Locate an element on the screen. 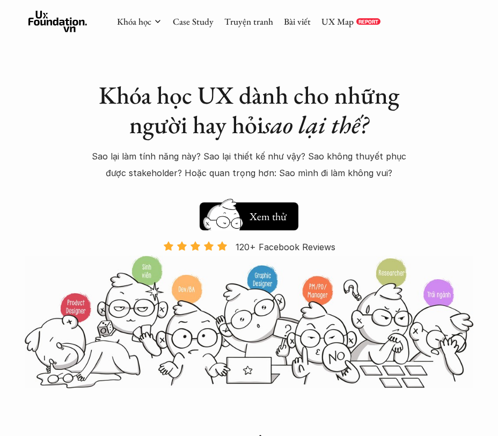  p: 120+ Facebook Reviews is located at coordinates (285, 247).